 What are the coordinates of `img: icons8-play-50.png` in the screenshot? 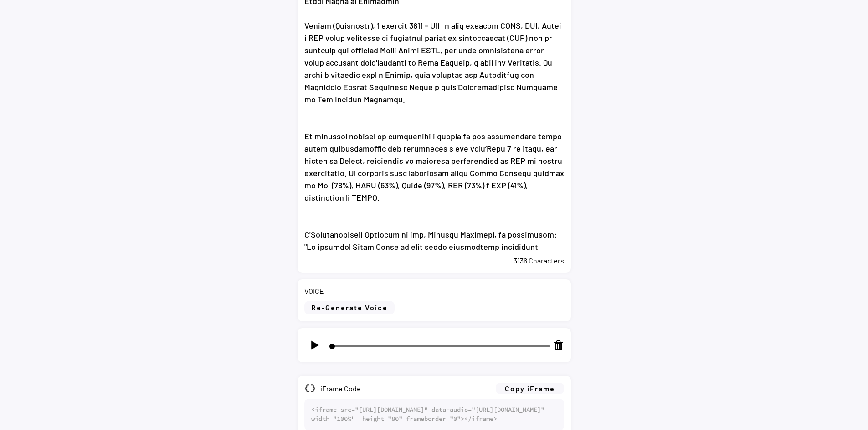 It's located at (314, 345).